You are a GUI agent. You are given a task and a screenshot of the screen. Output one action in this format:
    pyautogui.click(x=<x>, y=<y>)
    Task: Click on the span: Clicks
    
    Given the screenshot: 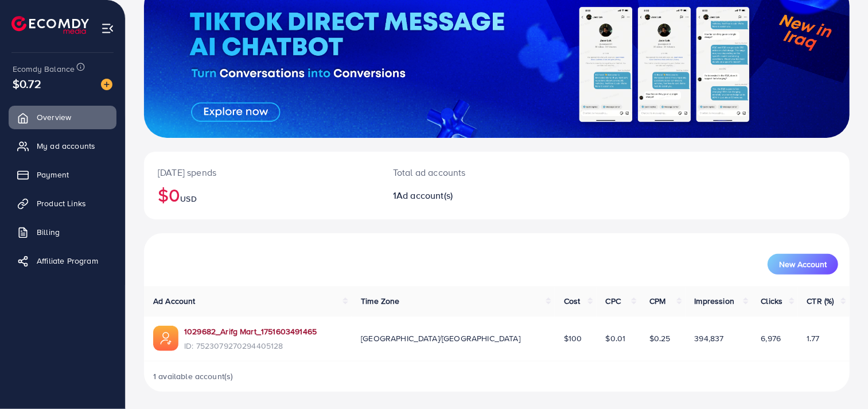 What is the action you would take?
    pyautogui.click(x=772, y=301)
    